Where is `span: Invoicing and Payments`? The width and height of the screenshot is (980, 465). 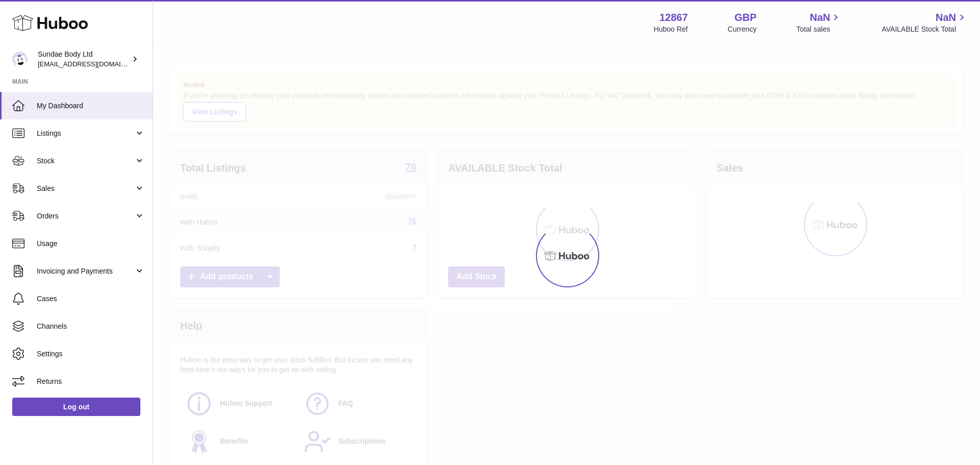 span: Invoicing and Payments is located at coordinates (85, 271).